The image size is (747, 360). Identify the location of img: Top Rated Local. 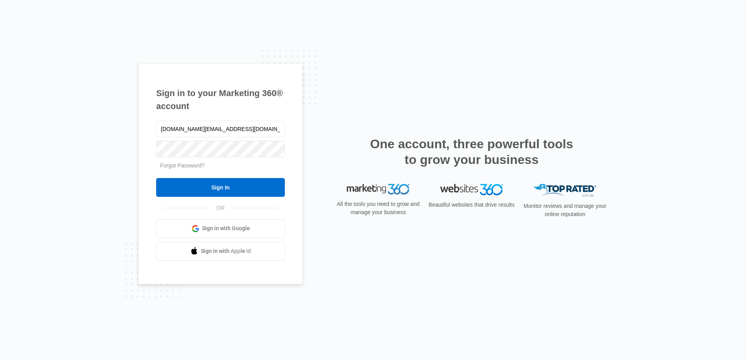
(565, 190).